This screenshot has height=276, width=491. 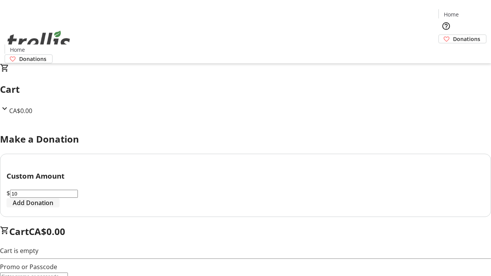 What do you see at coordinates (246, 176) in the screenshot?
I see `h3: Custom Amount` at bounding box center [246, 176].